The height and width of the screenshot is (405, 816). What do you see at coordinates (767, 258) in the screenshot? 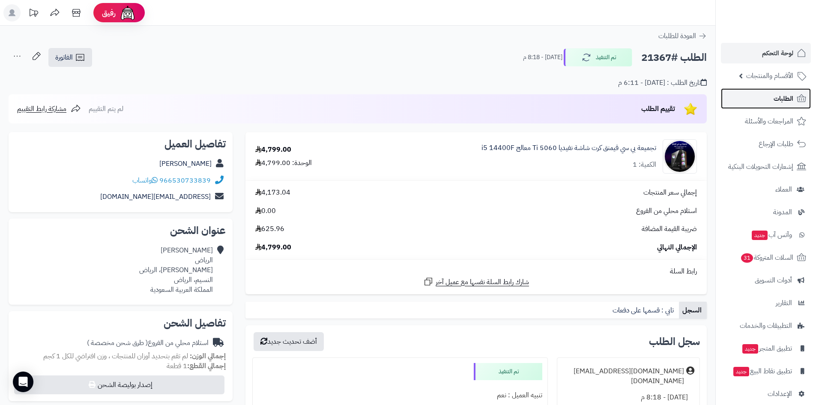
I see `span: السلات المتروكة` at bounding box center [767, 258].